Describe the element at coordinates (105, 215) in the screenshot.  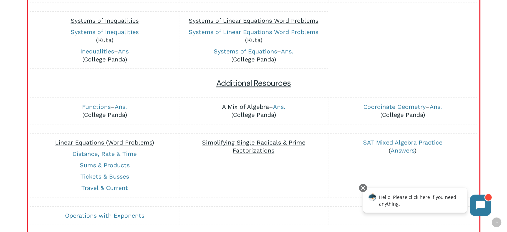
I see `a: Operations with Exponents` at that location.